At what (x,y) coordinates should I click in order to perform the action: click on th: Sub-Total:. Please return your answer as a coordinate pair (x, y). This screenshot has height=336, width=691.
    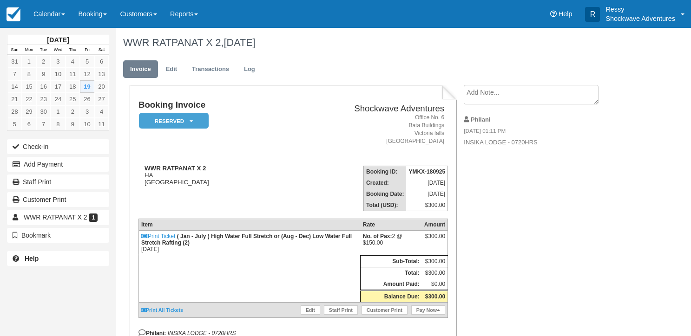
    Looking at the image, I should click on (391, 262).